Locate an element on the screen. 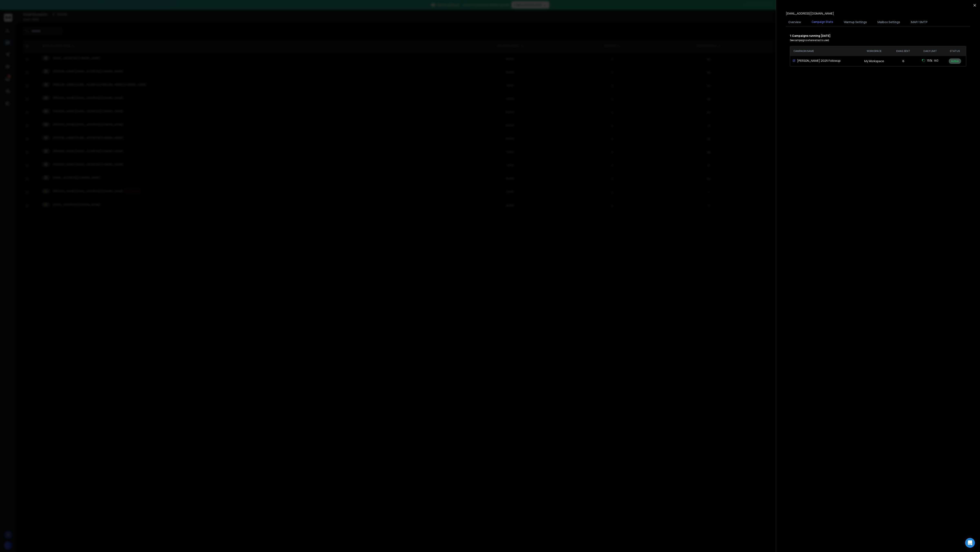 This screenshot has height=552, width=980. button: Mailbox Settings is located at coordinates (889, 22).